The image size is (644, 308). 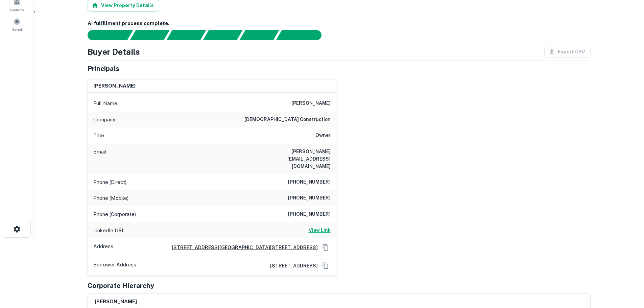 I want to click on h4: Buyer Details, so click(x=113, y=52).